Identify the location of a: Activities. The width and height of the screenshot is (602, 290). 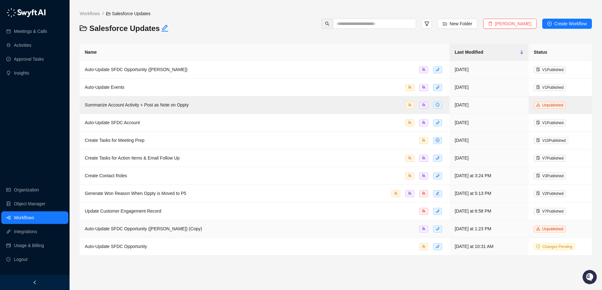
(22, 45).